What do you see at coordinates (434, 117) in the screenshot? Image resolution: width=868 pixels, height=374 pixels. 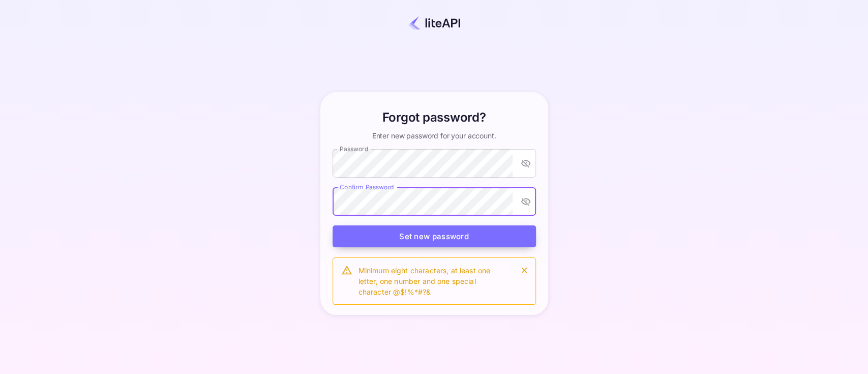 I see `h6: Forgot password?` at bounding box center [434, 117].